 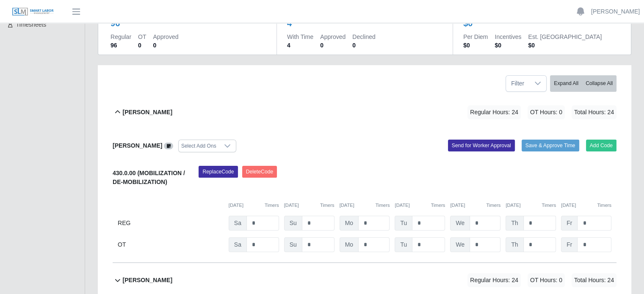 What do you see at coordinates (198, 146) in the screenshot?
I see `div: Select Add Ons` at bounding box center [198, 146].